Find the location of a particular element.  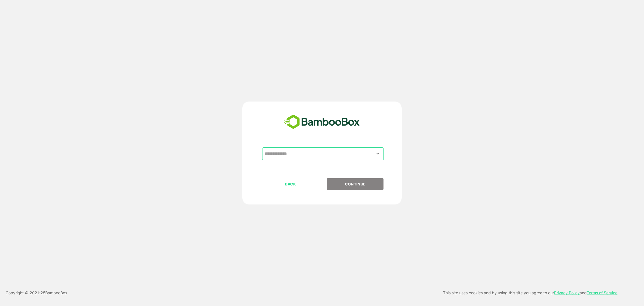

a: Privacy Policy is located at coordinates (567, 293).